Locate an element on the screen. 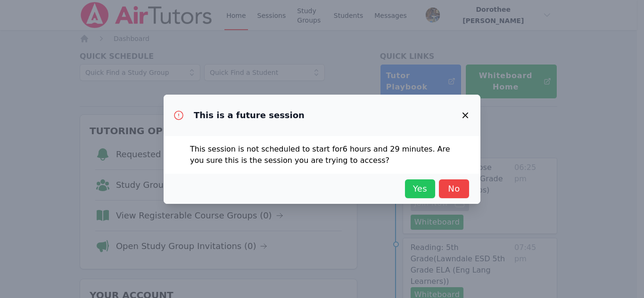  p: This session is not scheduled to start for 6 hours and 29 minutes . Are you sure this is the sess... is located at coordinates (322, 155).